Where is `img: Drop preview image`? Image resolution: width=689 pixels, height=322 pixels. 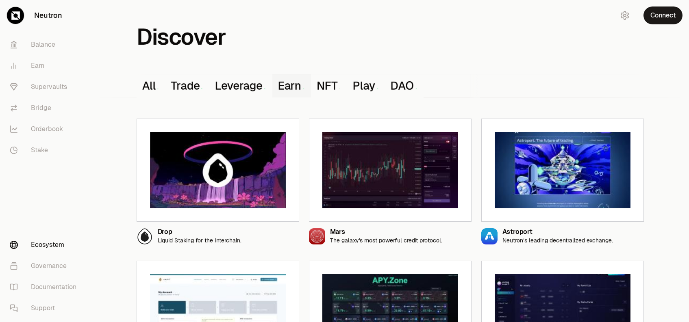 img: Drop preview image is located at coordinates (218, 170).